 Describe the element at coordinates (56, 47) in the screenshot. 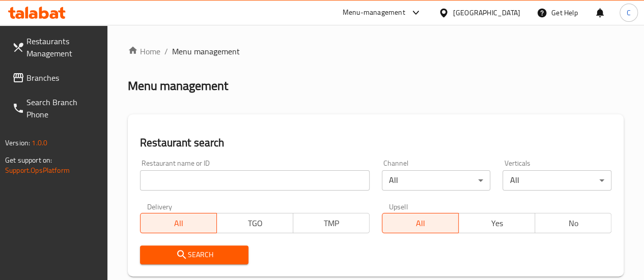

I see `a: Restaurants Management` at that location.